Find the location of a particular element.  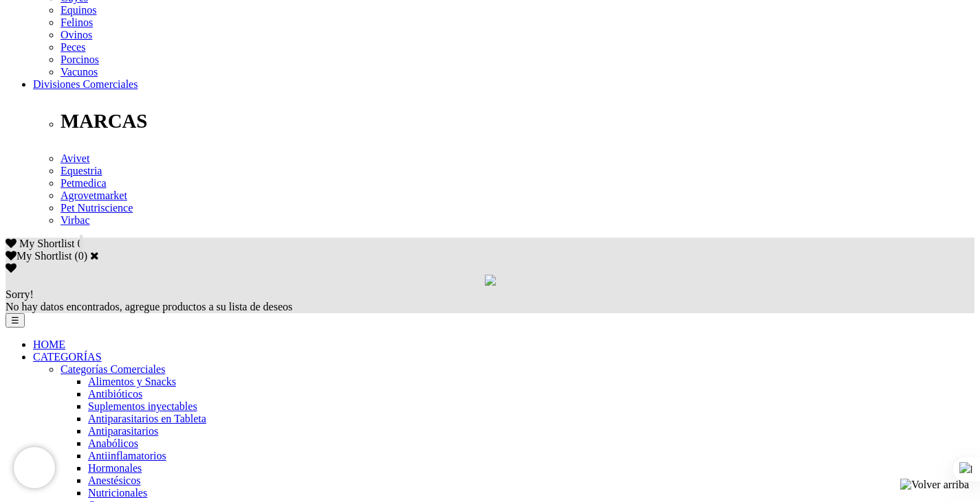

label: 0 is located at coordinates (81, 255).